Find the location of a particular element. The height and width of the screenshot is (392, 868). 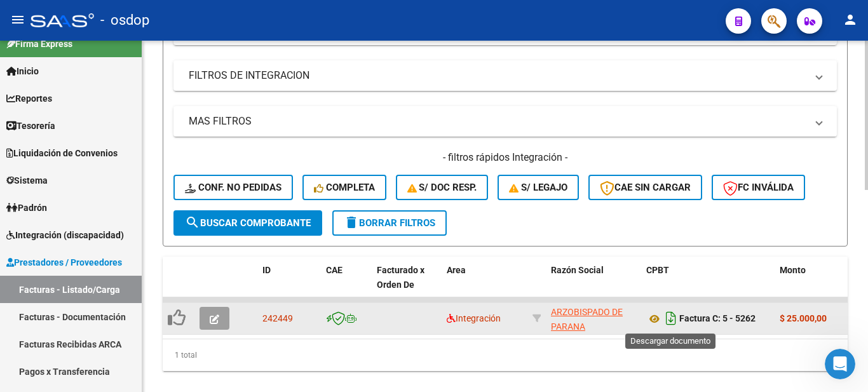

span: Area is located at coordinates (456, 271).